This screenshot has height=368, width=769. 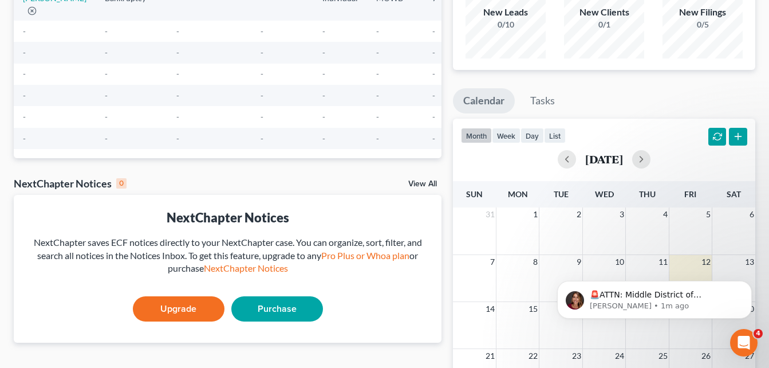 What do you see at coordinates (121, 183) in the screenshot?
I see `div: 0` at bounding box center [121, 183].